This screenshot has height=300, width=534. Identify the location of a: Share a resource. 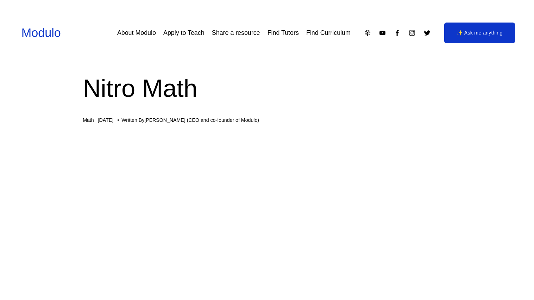
(236, 33).